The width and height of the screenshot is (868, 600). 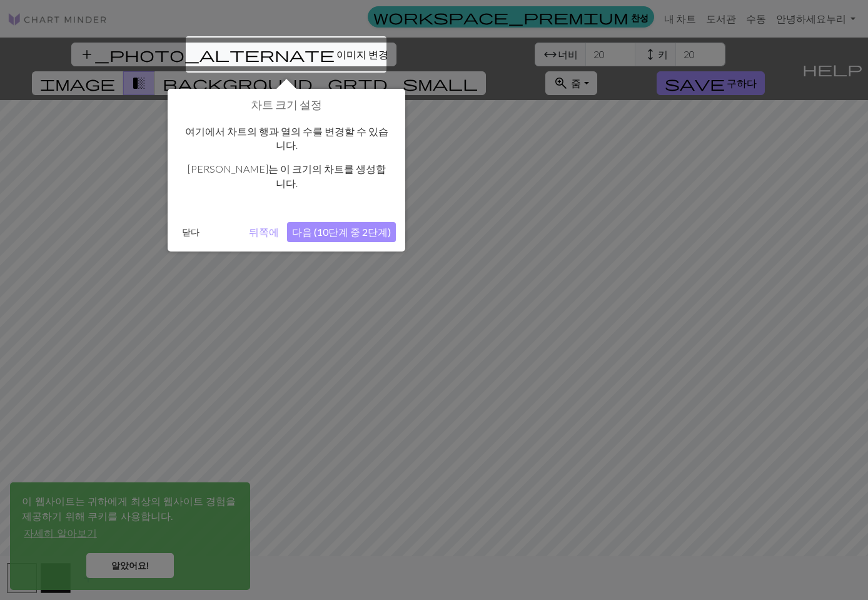 What do you see at coordinates (286, 138) in the screenshot?
I see `font: 여기에서 차트의 행과 열의 수를 변경할 수 있습니다.` at bounding box center [286, 138].